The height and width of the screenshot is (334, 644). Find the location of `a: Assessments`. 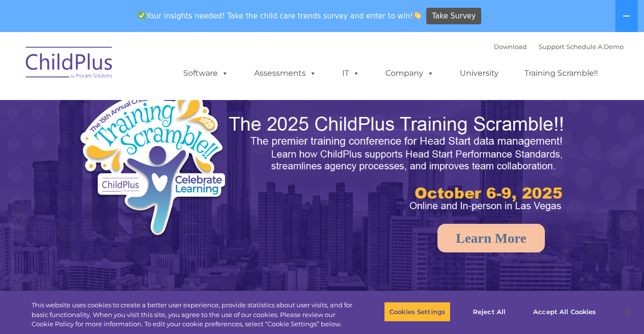

a: Assessments is located at coordinates (285, 73).